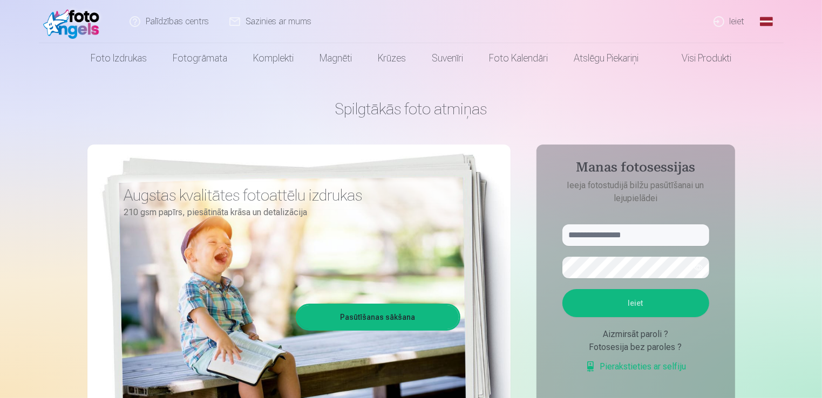  Describe the element at coordinates (447, 58) in the screenshot. I see `a: Suvenīri` at that location.